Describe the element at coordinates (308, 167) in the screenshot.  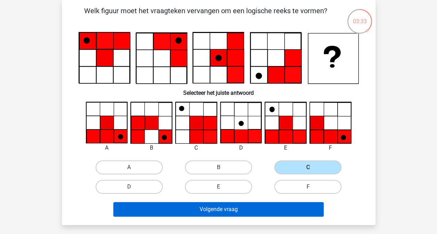
I see `label: C` at that location.